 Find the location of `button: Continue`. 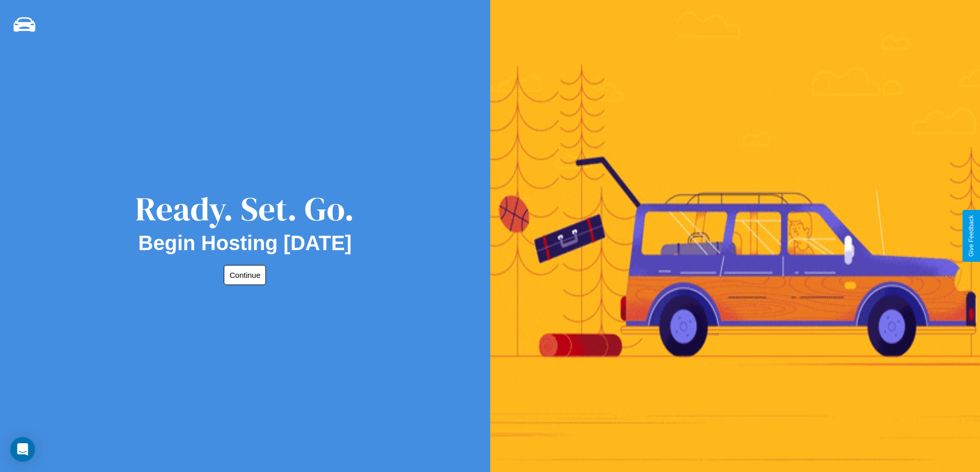

button: Continue is located at coordinates (245, 275).